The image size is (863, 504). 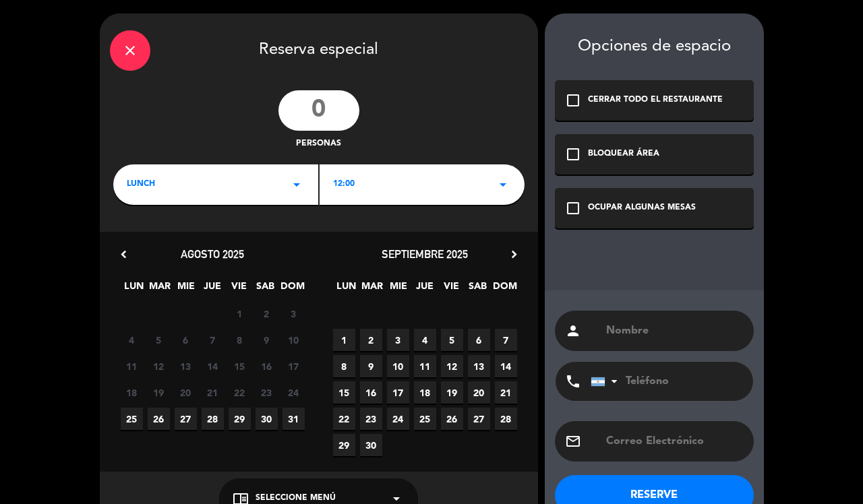 I want to click on span: 19, so click(x=452, y=392).